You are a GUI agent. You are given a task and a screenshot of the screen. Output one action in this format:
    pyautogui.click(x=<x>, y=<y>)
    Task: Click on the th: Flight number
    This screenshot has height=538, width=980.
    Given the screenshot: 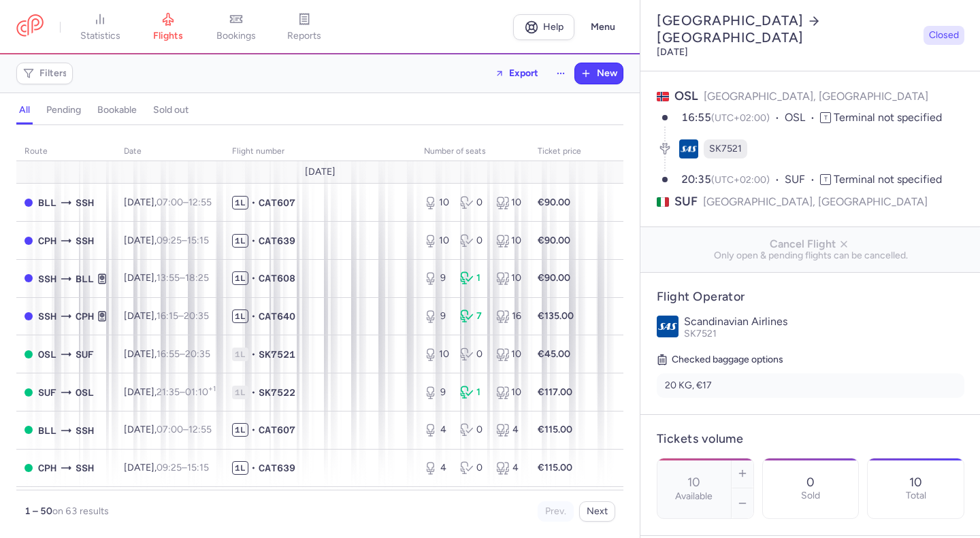 What is the action you would take?
    pyautogui.click(x=320, y=151)
    